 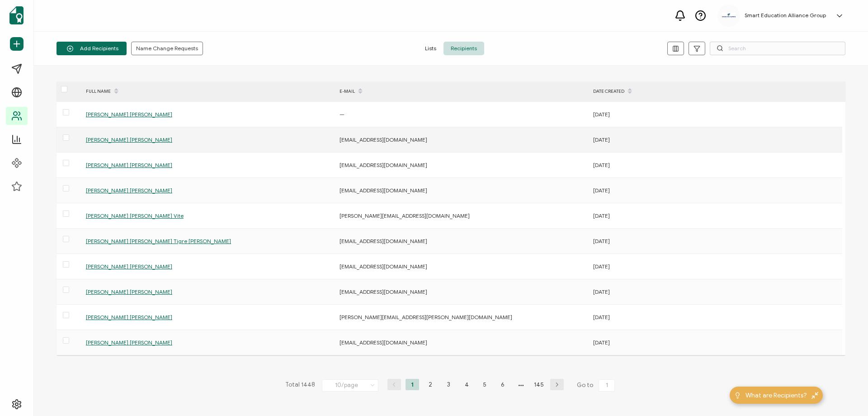 I want to click on div: DATE CREATED, so click(x=715, y=91).